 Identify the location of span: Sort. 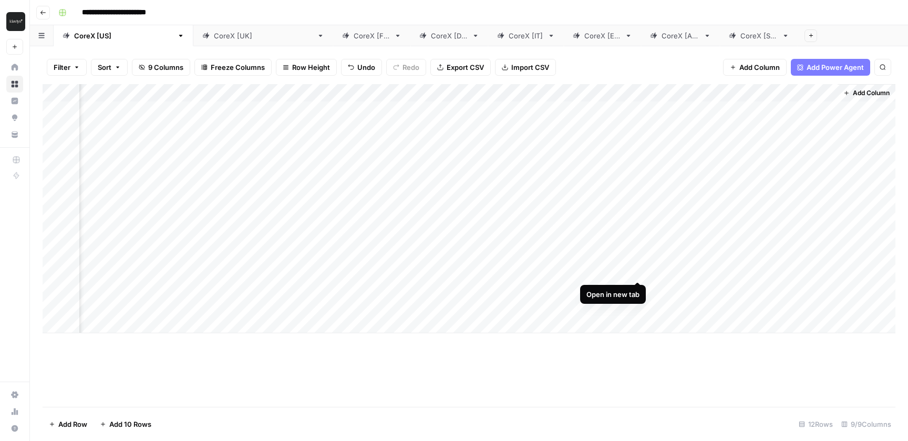
(105, 67).